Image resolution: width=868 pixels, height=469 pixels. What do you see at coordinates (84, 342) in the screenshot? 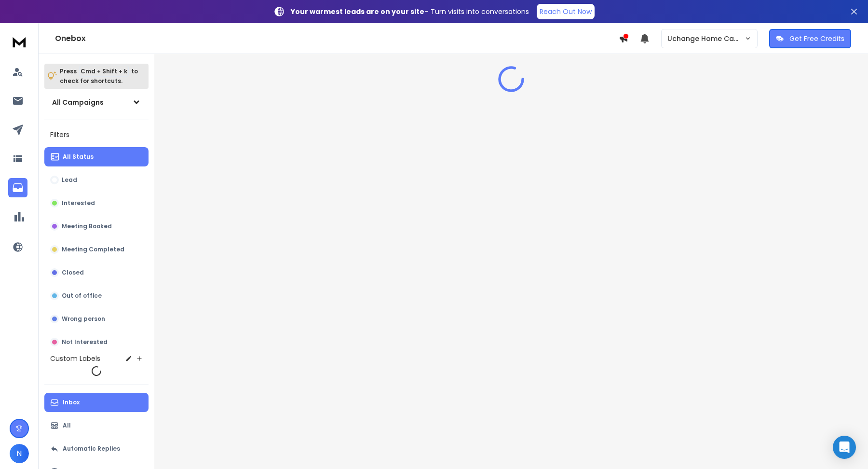
I see `p: Not Interested` at bounding box center [84, 342].